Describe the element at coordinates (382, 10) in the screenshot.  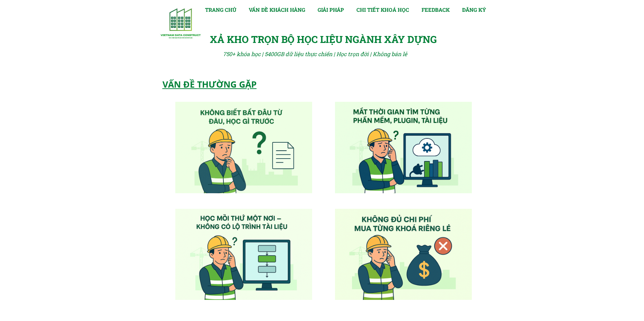
I see `a: CHI TIẾT KHOÁ HỌC` at that location.